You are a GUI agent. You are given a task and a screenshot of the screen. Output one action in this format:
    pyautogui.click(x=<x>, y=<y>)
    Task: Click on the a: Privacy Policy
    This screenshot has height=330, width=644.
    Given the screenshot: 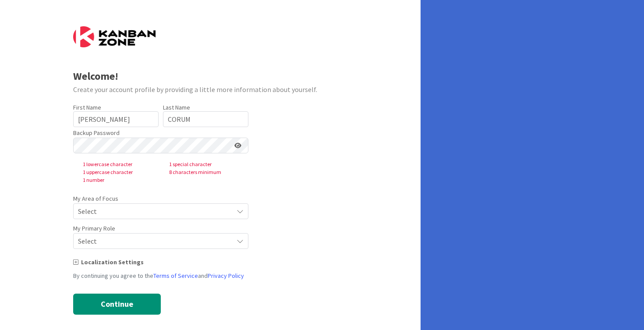 What is the action you would take?
    pyautogui.click(x=226, y=275)
    